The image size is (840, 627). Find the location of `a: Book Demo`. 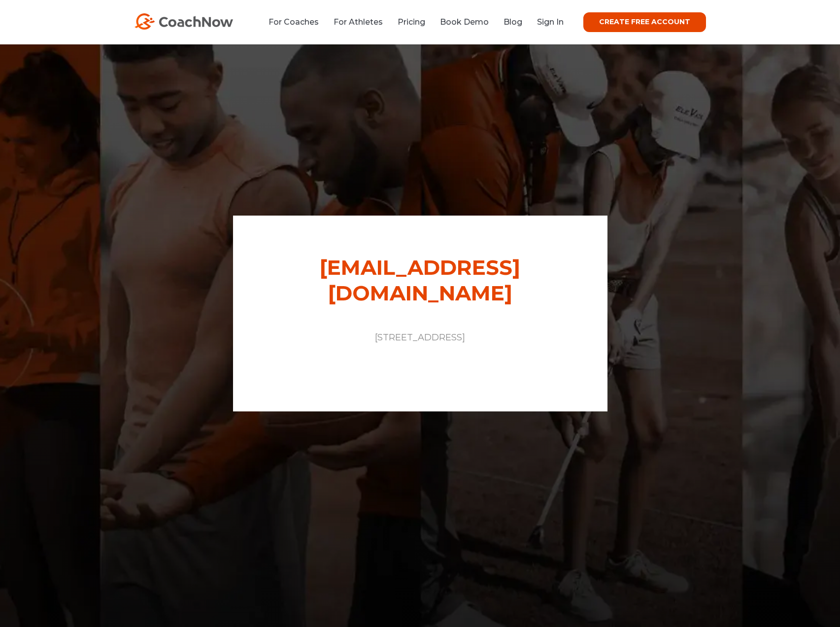

a: Book Demo is located at coordinates (464, 22).